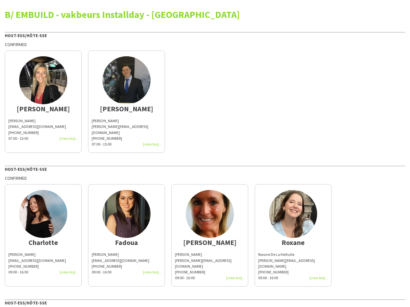 The width and height of the screenshot is (410, 307). I want to click on div: 09:00 - 16:00, so click(43, 273).